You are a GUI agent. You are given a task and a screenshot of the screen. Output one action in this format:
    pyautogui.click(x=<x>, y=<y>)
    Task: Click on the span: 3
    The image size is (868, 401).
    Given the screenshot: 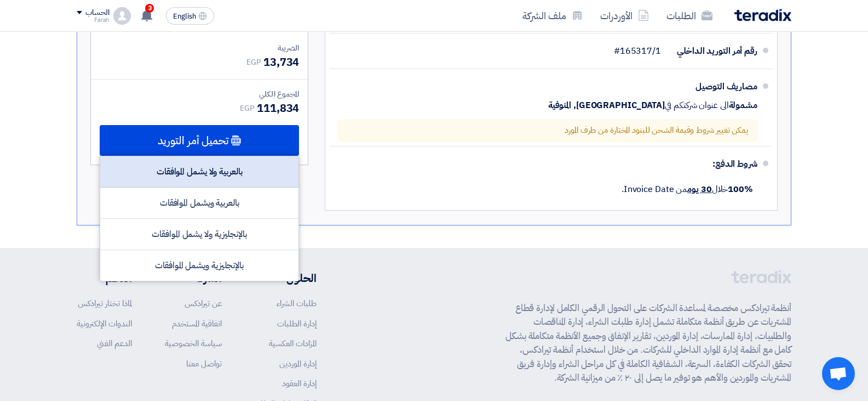 What is the action you would take?
    pyautogui.click(x=149, y=8)
    